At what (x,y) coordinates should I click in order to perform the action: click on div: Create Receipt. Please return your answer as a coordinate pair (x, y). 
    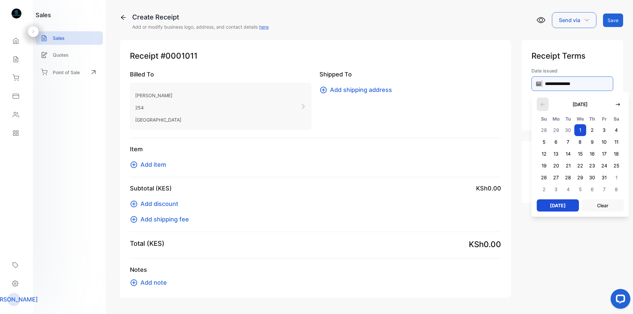
    Looking at the image, I should click on (200, 17).